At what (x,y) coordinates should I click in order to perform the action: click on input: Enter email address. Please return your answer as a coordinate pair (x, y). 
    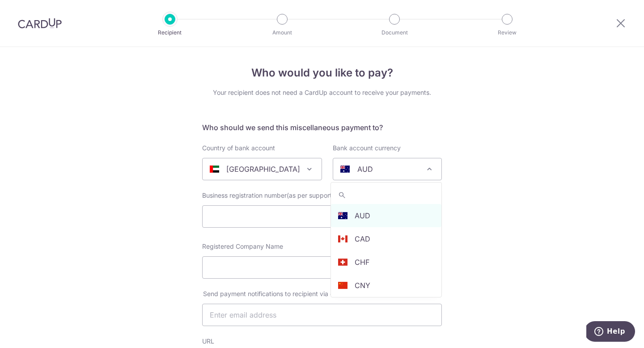
    Looking at the image, I should click on (322, 315).